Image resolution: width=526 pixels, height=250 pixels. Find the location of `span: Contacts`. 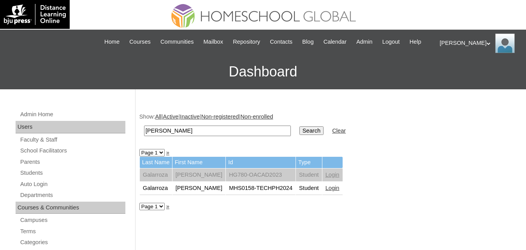

span: Contacts is located at coordinates (281, 42).